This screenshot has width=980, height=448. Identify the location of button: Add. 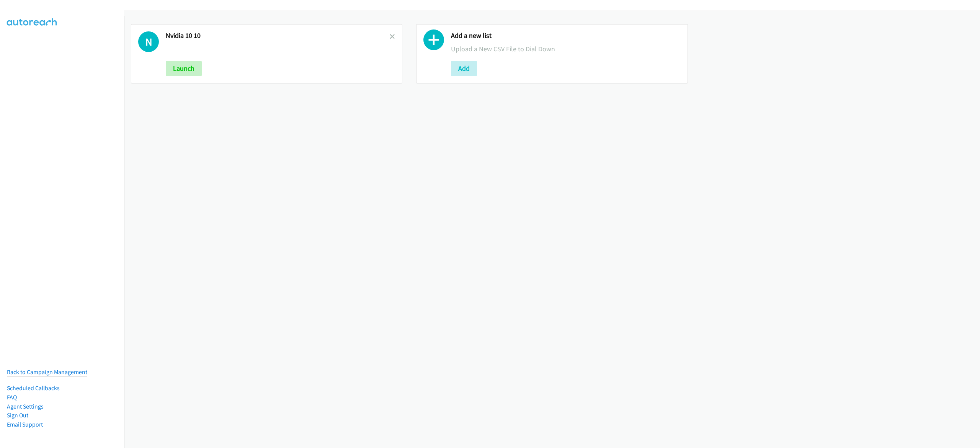
(464, 68).